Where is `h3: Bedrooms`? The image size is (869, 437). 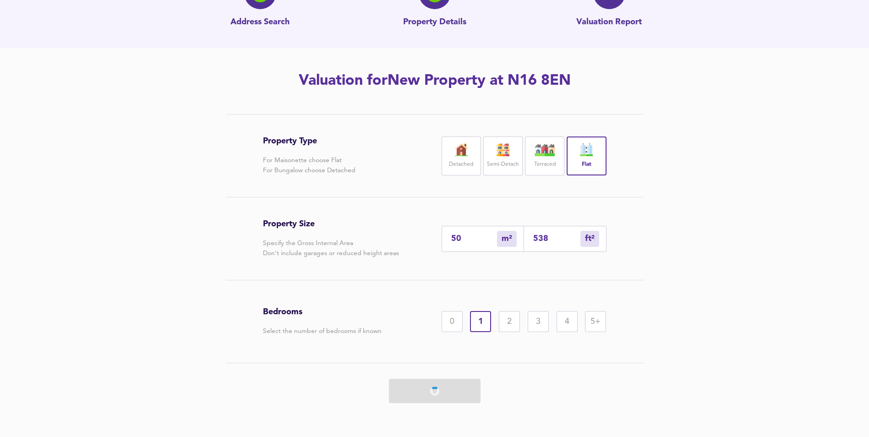
h3: Bedrooms is located at coordinates (322, 312).